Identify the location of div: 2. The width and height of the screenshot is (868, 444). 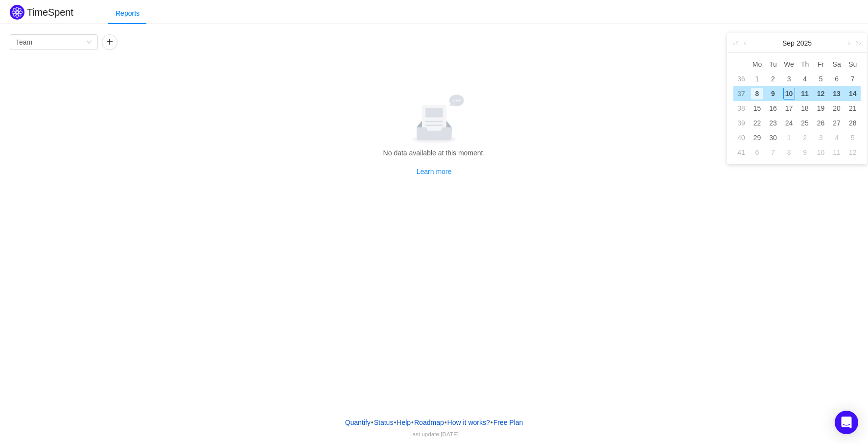
(805, 137).